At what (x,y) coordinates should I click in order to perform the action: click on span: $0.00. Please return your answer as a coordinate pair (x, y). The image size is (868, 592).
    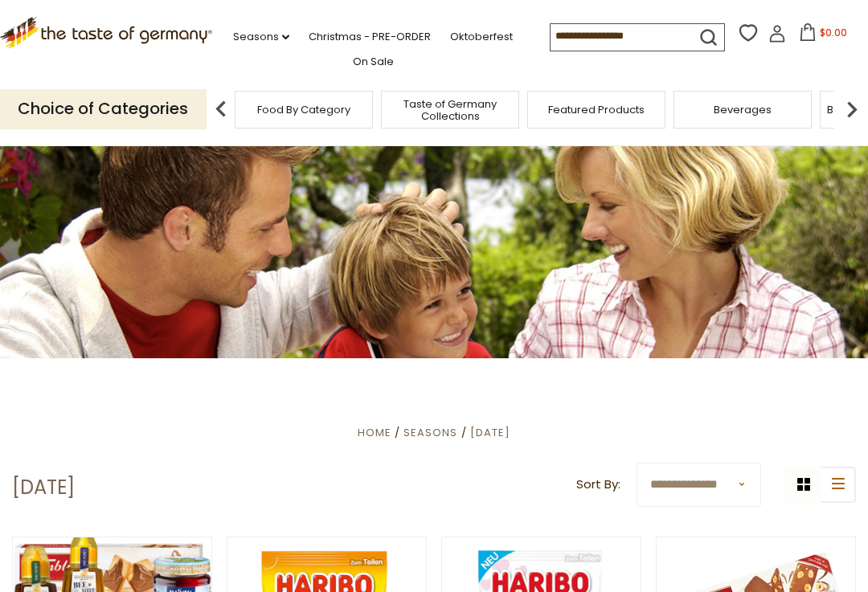
    Looking at the image, I should click on (833, 32).